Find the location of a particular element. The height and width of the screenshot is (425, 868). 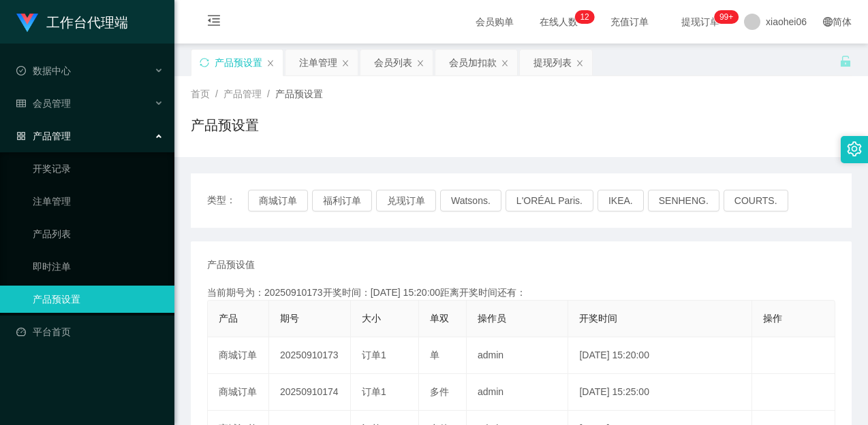

button: L'ORÉAL Paris. is located at coordinates (549, 201).